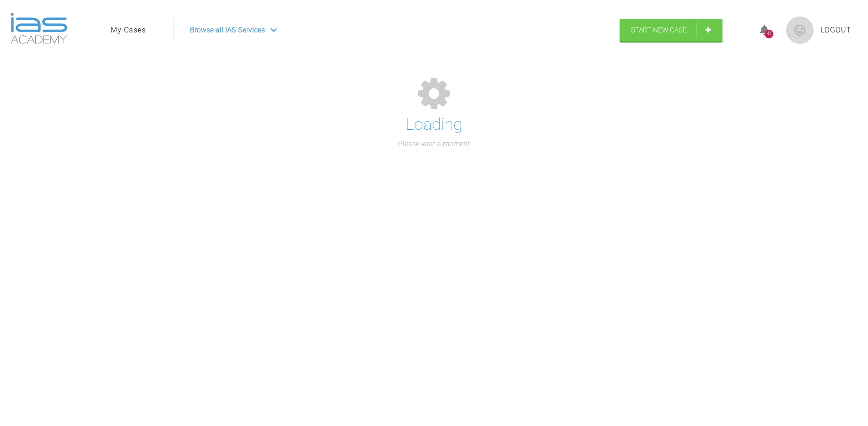 Image resolution: width=868 pixels, height=426 pixels. What do you see at coordinates (433, 125) in the screenshot?
I see `h1: Loading` at bounding box center [433, 125].